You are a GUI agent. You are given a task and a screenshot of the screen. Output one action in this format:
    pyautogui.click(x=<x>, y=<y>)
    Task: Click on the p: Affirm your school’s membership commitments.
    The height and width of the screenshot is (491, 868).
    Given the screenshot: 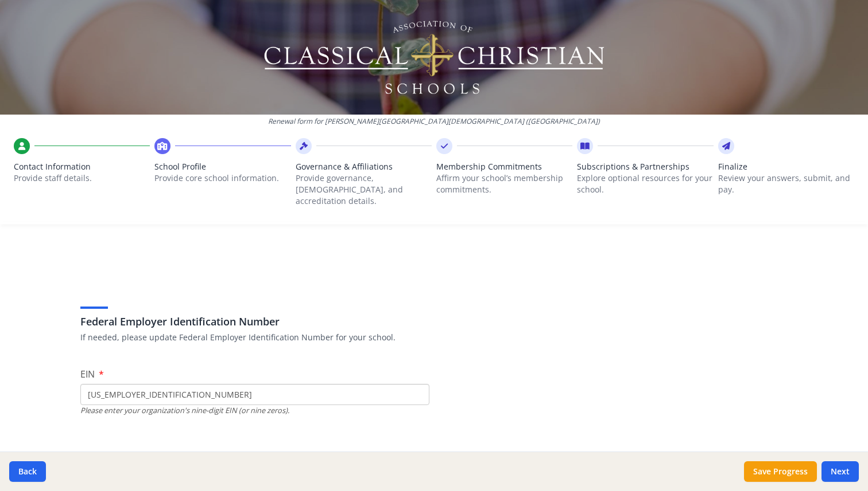 What is the action you would take?
    pyautogui.click(x=503, y=184)
    